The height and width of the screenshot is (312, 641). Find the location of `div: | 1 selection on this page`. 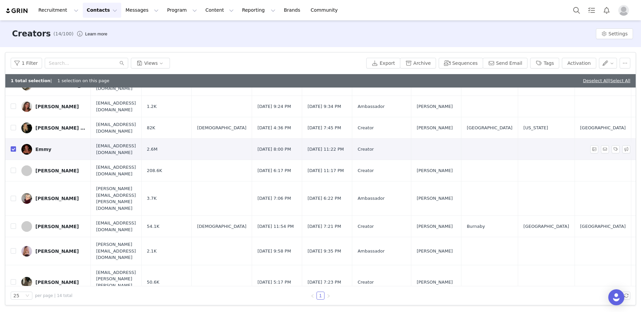

div: | 1 selection on this page is located at coordinates (60, 81).